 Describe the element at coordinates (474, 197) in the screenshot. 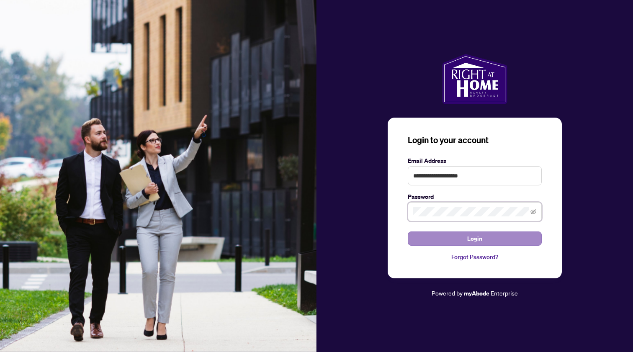

I see `label: Password` at that location.